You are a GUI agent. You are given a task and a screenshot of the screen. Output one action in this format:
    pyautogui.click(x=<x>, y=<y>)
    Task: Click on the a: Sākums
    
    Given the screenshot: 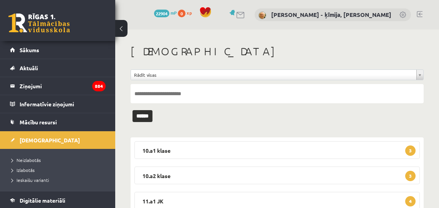 What is the action you would take?
    pyautogui.click(x=58, y=50)
    